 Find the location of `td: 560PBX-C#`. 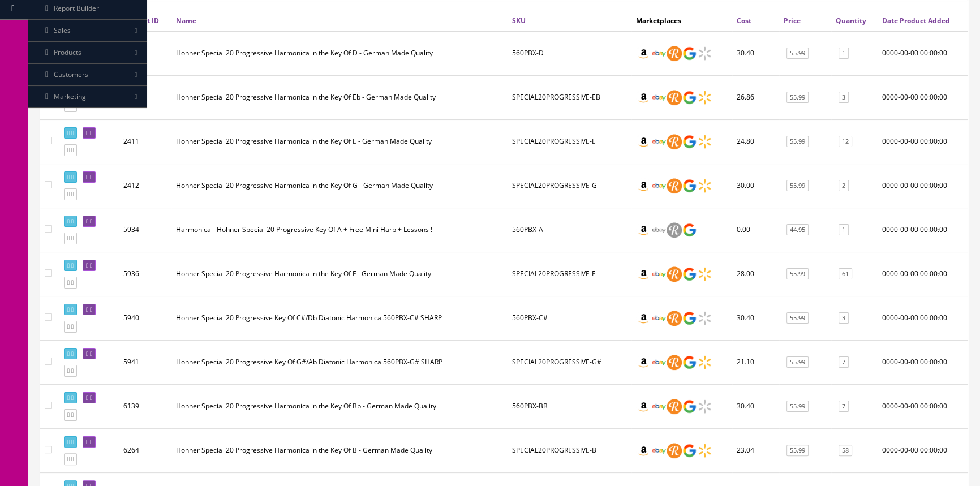

td: 560PBX-C# is located at coordinates (569, 318).